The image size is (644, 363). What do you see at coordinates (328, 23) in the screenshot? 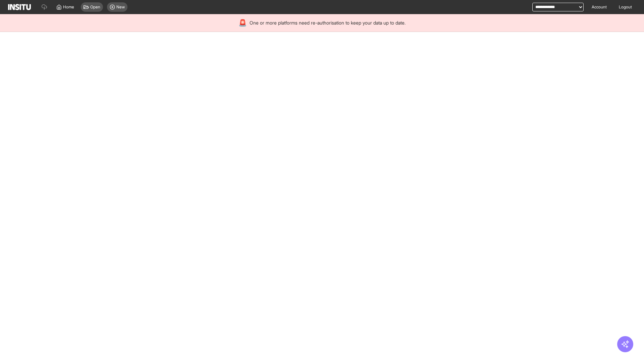
I see `span: One or more platforms need re-authorisation to keep your data up to date.` at bounding box center [328, 23].